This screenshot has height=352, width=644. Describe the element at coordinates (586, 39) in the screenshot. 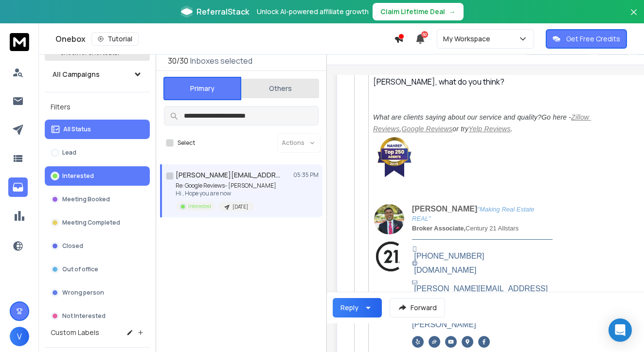

I see `button: Get Free Credits` at that location.